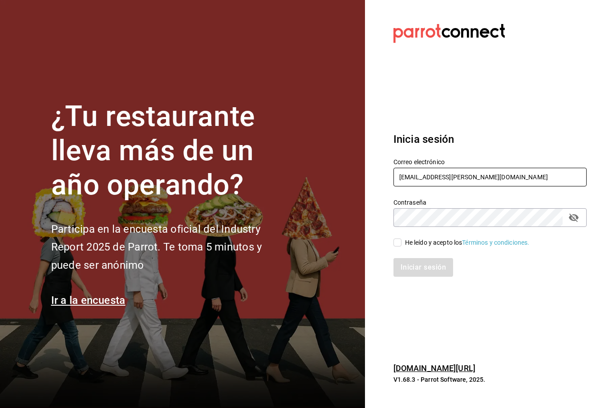 The height and width of the screenshot is (408, 608). Describe the element at coordinates (171, 247) in the screenshot. I see `h2: Participa en la encuesta oficial del Industry Report 2025 de Parrot. Te toma 5 minutos y puede se...` at that location.